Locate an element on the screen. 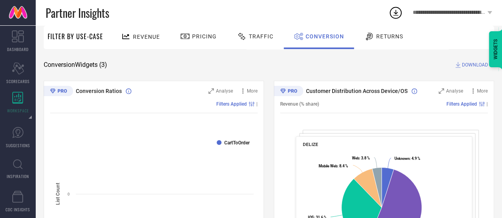  span: Revenue is located at coordinates (146, 37).